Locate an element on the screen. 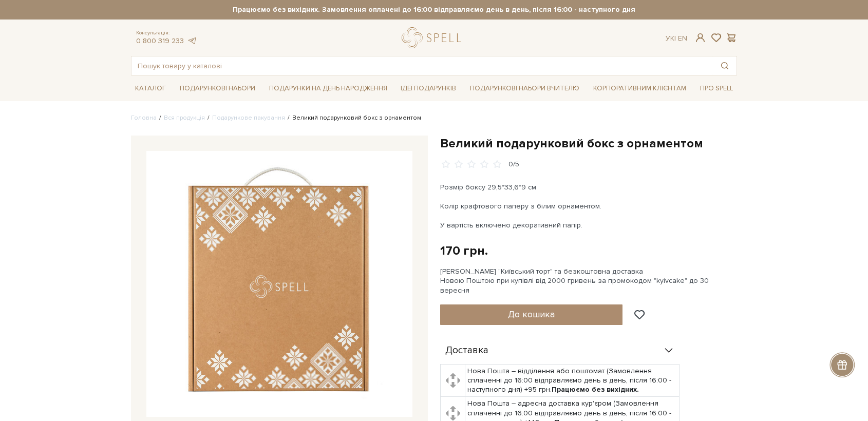  h1: Великий подарунковий бокс з орнаментом is located at coordinates (588, 144).